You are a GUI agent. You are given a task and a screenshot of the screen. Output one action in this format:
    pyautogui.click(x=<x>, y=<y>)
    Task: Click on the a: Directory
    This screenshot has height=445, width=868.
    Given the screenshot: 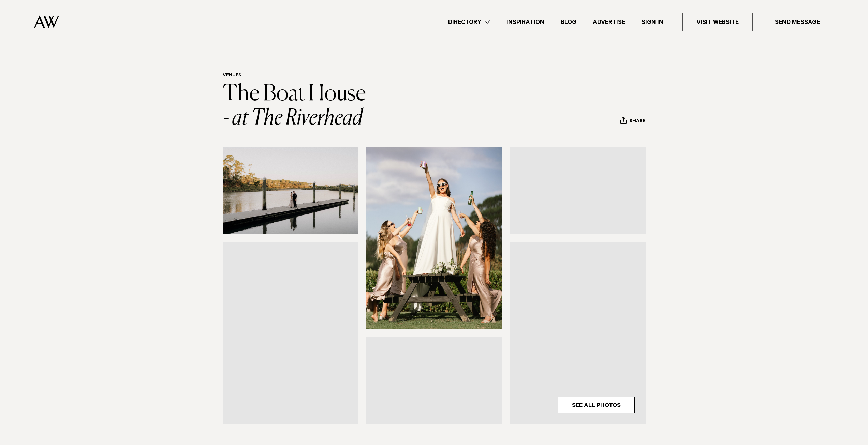 What is the action you would take?
    pyautogui.click(x=469, y=22)
    